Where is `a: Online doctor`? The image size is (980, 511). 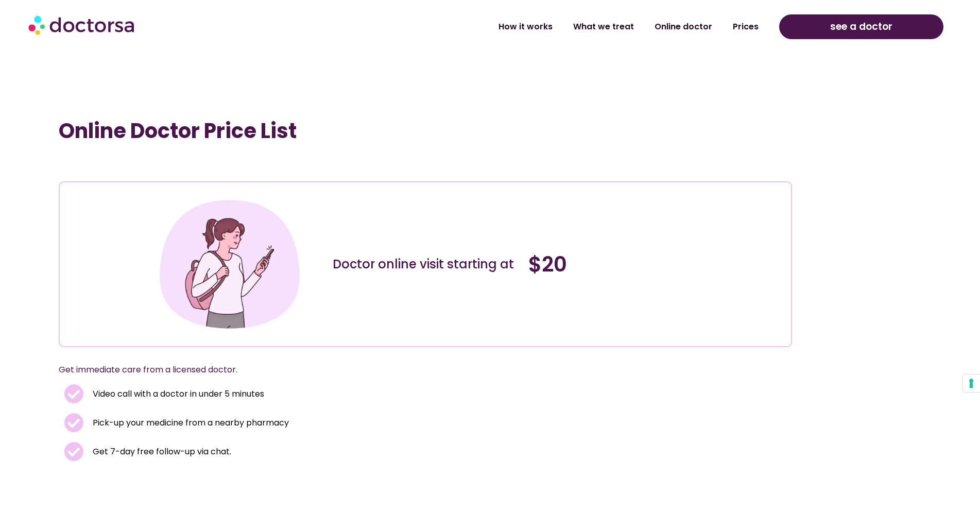 a: Online doctor is located at coordinates (684, 27).